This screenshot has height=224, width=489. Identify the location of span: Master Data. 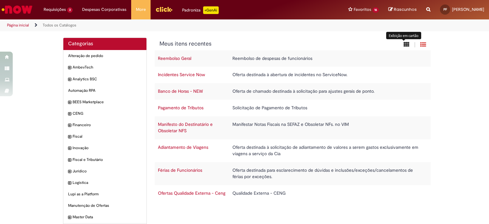
(107, 217).